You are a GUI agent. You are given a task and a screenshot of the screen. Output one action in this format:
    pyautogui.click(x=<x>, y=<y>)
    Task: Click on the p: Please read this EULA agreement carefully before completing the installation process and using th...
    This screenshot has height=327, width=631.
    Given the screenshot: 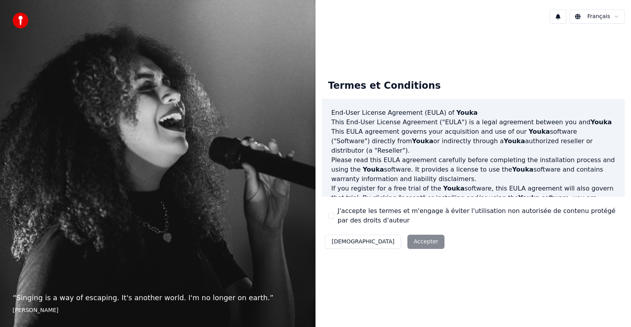 What is the action you would take?
    pyautogui.click(x=473, y=170)
    